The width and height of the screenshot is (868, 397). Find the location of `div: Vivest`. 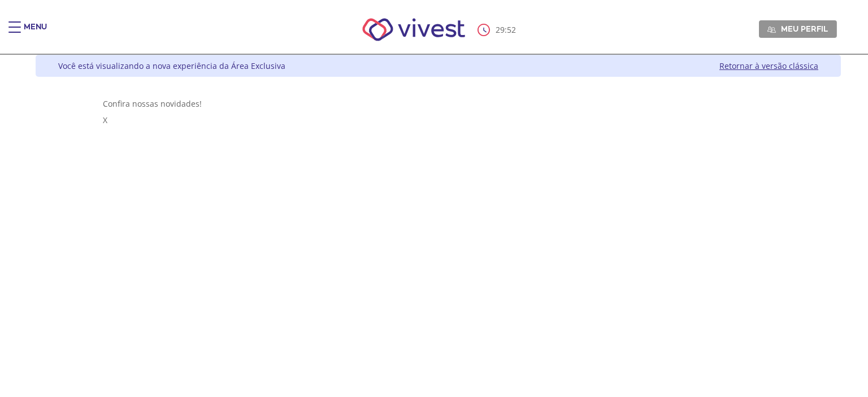

div: Vivest is located at coordinates (434, 226).